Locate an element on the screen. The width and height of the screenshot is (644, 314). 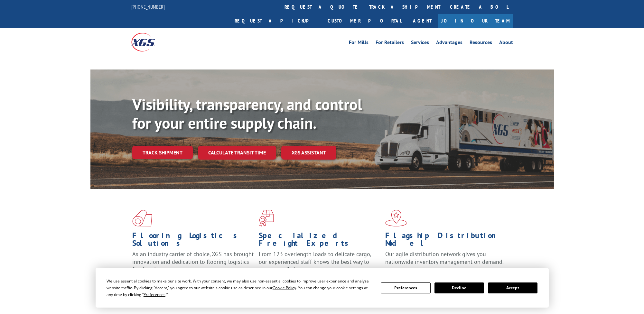
img: xgs-icon-total-supply-chain-intelligence-red is located at coordinates (142, 218).